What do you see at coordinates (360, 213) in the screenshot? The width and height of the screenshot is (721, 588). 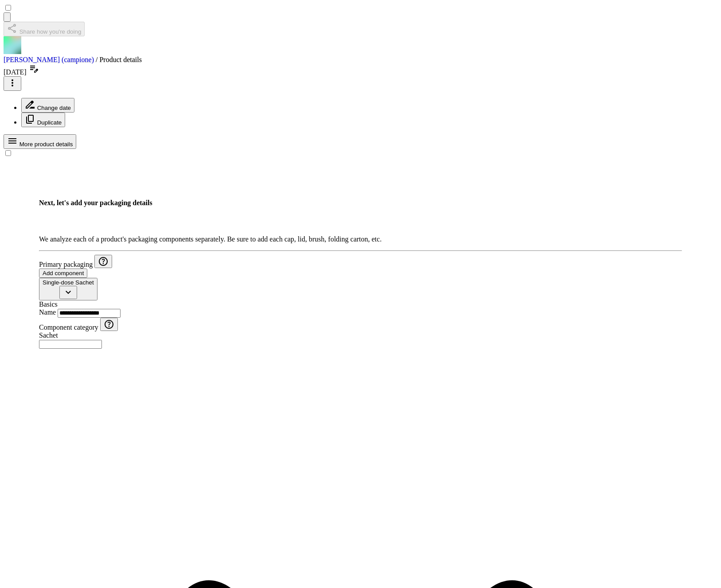 I see `h2: Next, let's add your packaging details` at bounding box center [360, 213].